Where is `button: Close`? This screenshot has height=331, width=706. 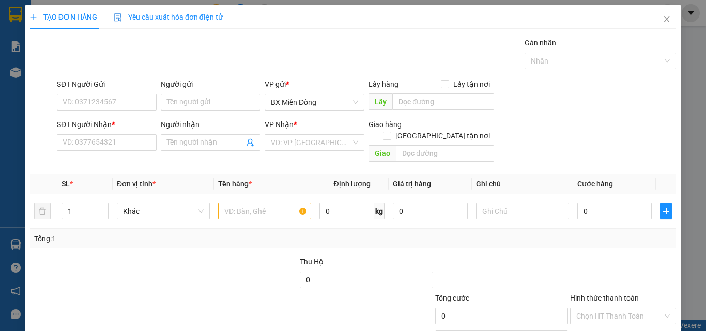 button: Close is located at coordinates (666, 20).